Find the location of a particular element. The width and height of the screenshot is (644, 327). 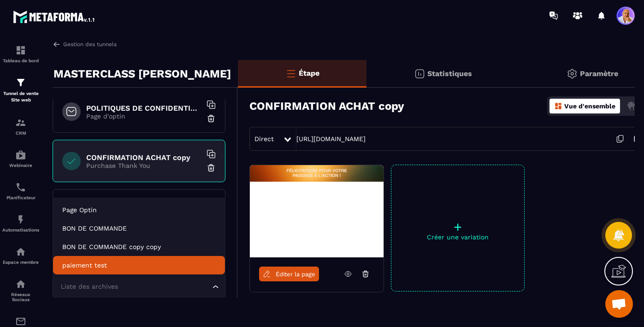

input: Search for option is located at coordinates (134, 287).